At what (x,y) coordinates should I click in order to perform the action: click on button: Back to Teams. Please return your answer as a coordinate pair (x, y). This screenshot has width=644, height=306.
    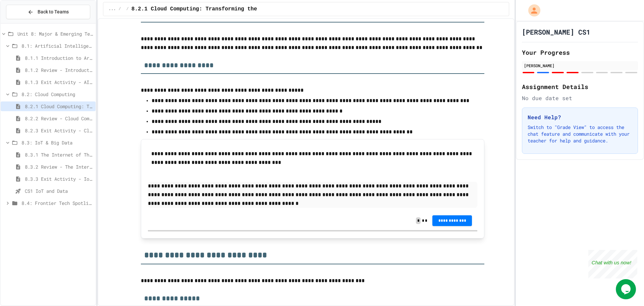
    Looking at the image, I should click on (48, 12).